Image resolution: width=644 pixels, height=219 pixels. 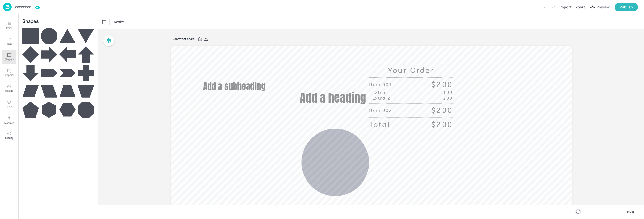 I want to click on div: 100, so click(x=448, y=93).